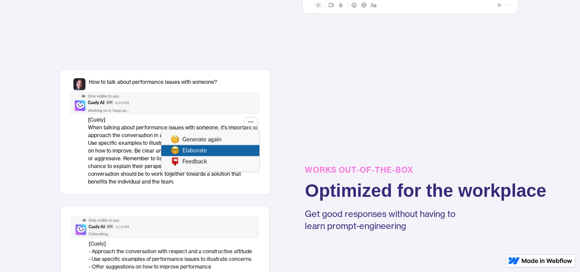 This screenshot has width=580, height=272. I want to click on h3: Optimized for the workplace, so click(426, 191).